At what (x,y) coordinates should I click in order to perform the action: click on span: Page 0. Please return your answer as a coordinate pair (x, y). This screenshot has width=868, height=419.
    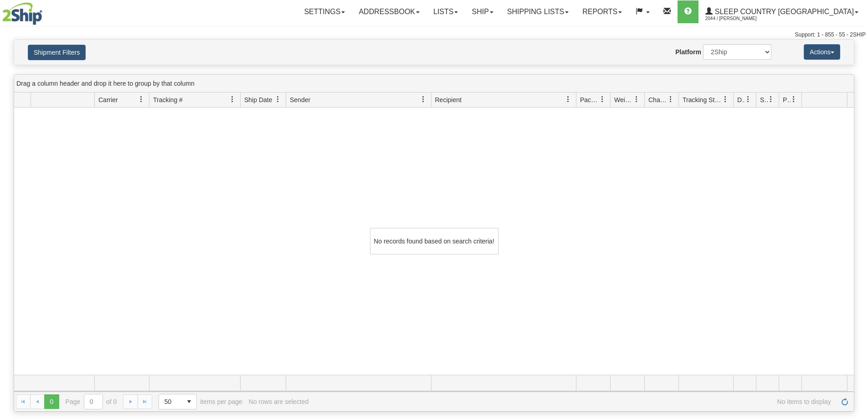
    Looking at the image, I should click on (52, 402).